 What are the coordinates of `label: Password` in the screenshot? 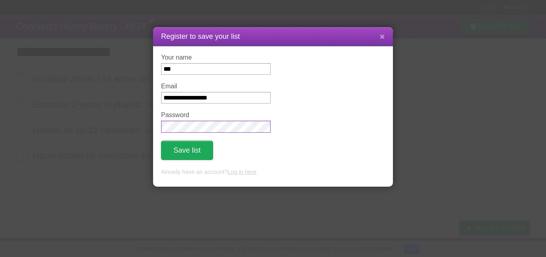 It's located at (216, 115).